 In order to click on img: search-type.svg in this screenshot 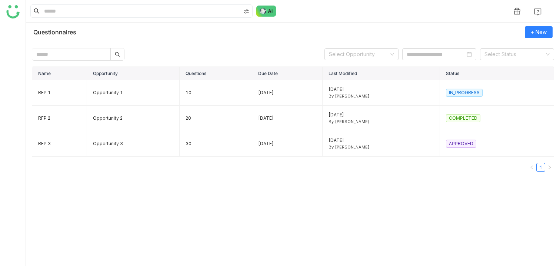, I will do `click(246, 11)`.